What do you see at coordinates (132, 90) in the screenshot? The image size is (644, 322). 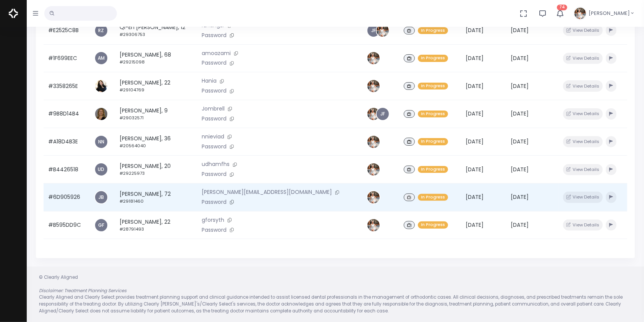 I see `small: #29104769` at bounding box center [132, 90].